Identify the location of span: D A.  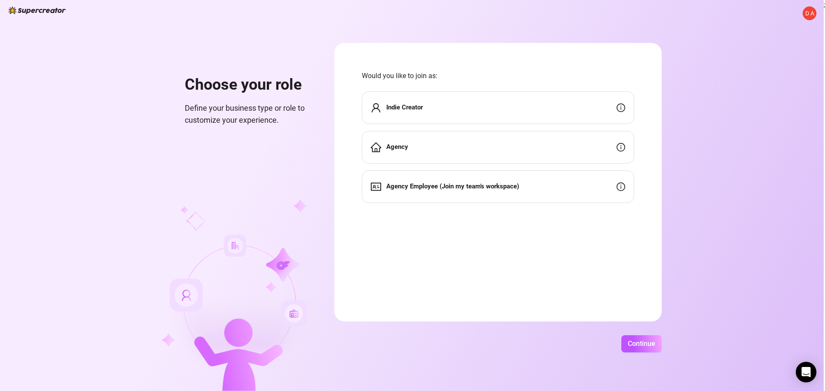
(810, 13).